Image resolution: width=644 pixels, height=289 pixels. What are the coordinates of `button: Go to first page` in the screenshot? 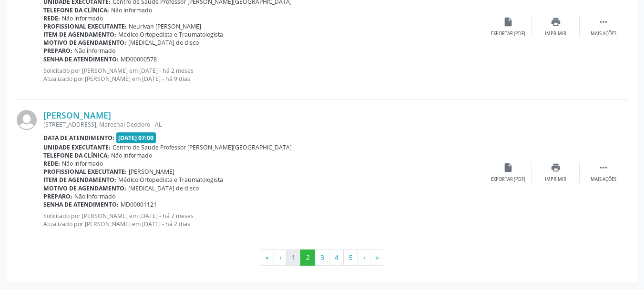 It's located at (267, 257).